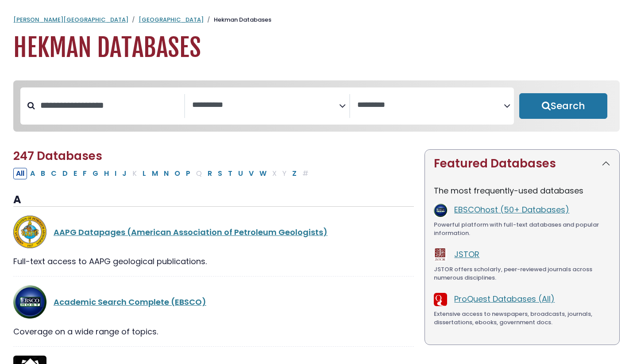  Describe the element at coordinates (84, 174) in the screenshot. I see `button: Filter Results F` at that location.